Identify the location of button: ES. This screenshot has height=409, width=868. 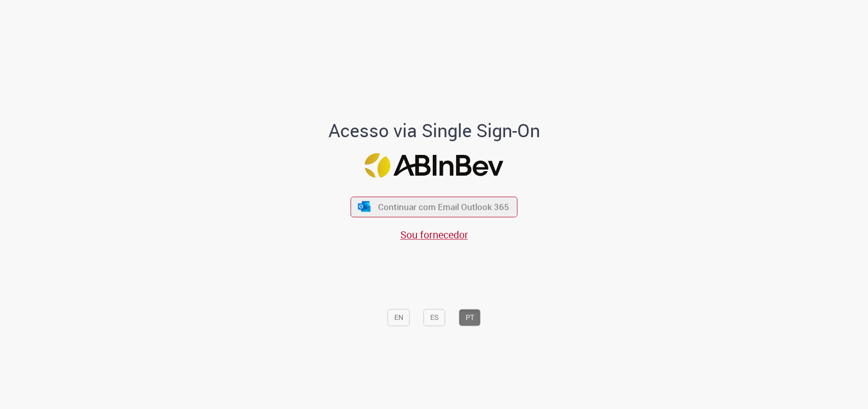
(434, 318).